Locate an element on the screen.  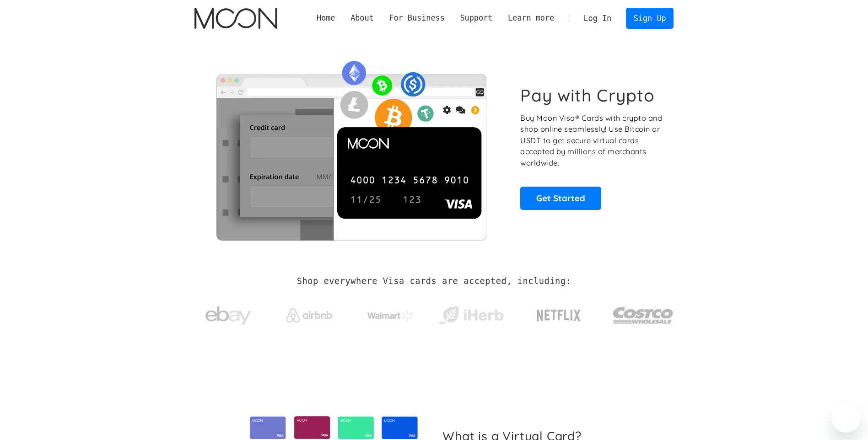
img: Airbnb is located at coordinates (309, 316).